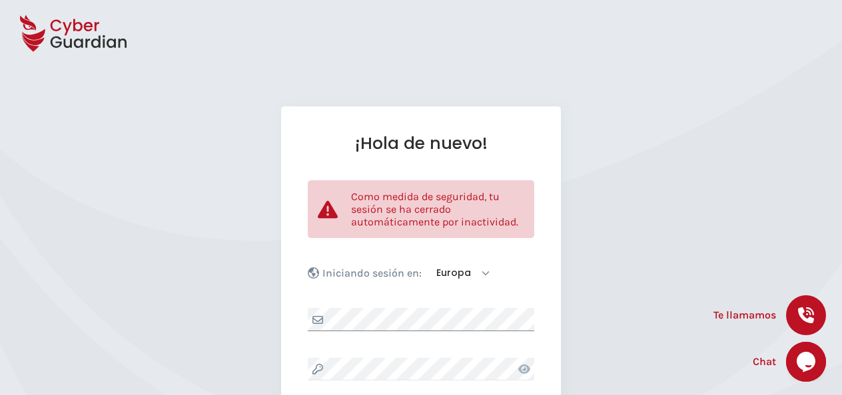 The height and width of the screenshot is (395, 842). What do you see at coordinates (806, 316) in the screenshot?
I see `button: call us button` at bounding box center [806, 316].